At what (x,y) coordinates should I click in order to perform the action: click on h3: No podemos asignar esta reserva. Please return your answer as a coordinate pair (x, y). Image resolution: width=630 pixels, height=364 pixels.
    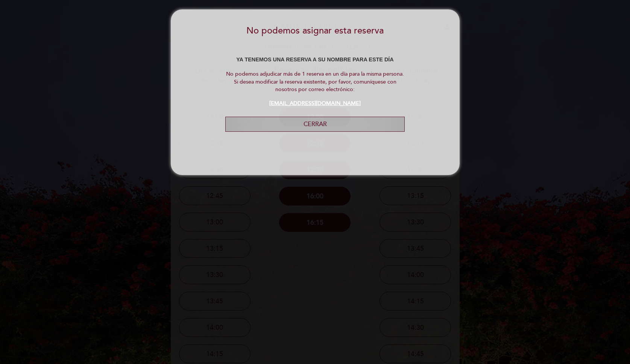
    Looking at the image, I should click on (315, 31).